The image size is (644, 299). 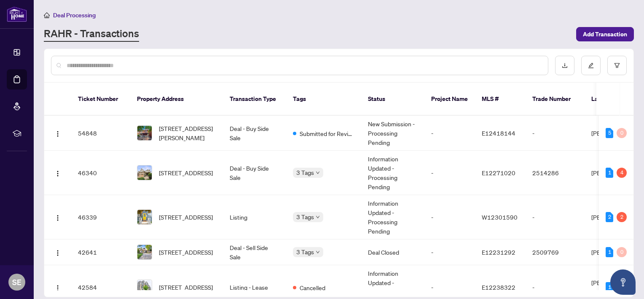 I want to click on img: logo, so click(x=17, y=14).